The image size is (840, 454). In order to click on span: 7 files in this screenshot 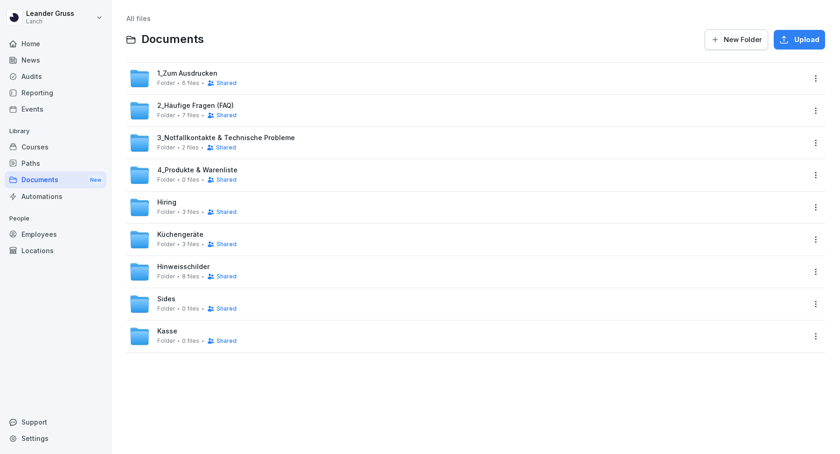, I will do `click(190, 115)`.